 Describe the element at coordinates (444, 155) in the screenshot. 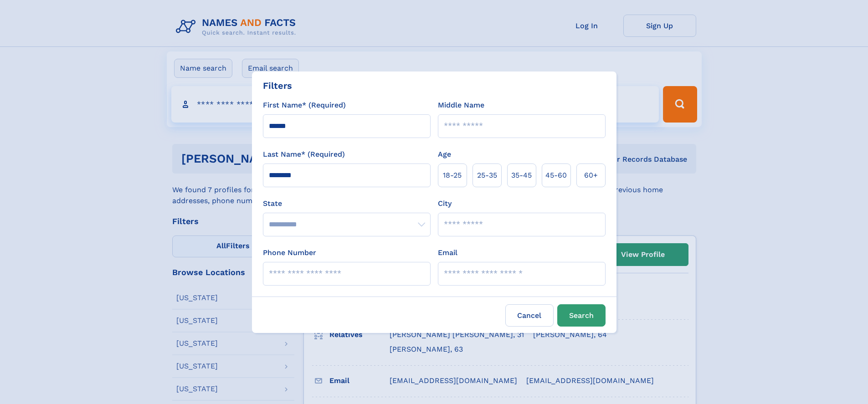

I see `label: Age` at that location.